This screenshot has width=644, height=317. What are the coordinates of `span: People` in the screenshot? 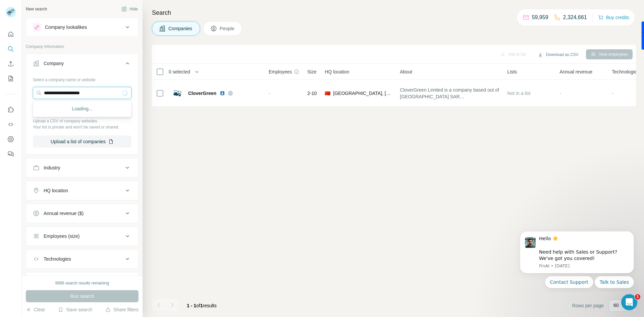 It's located at (227, 29).